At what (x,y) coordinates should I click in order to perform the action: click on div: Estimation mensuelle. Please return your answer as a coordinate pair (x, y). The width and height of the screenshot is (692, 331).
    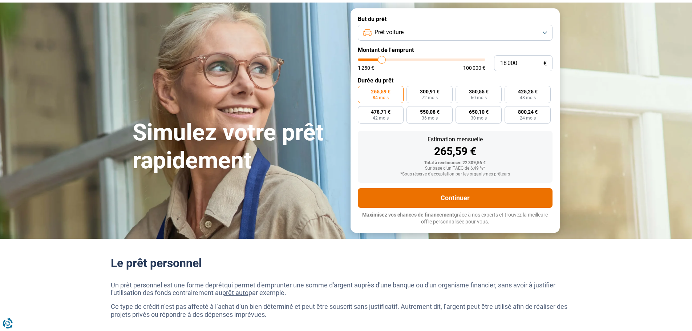
    Looking at the image, I should click on (455, 139).